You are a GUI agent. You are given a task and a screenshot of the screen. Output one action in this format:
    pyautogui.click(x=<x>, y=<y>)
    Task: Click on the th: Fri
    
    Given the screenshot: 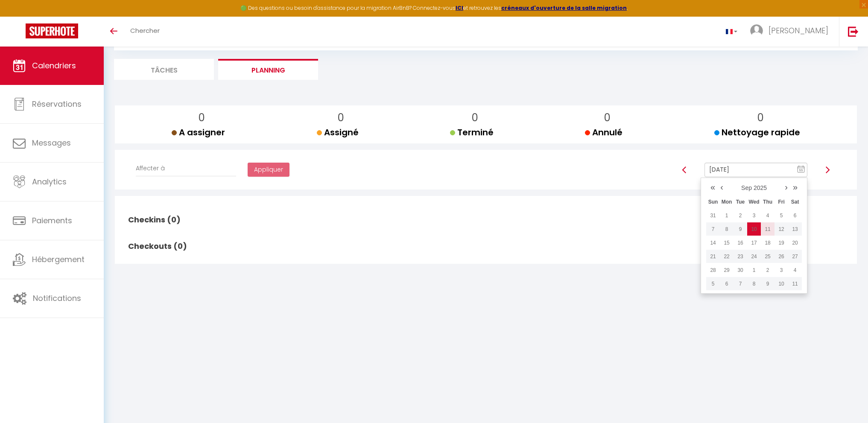 What is the action you would take?
    pyautogui.click(x=782, y=202)
    